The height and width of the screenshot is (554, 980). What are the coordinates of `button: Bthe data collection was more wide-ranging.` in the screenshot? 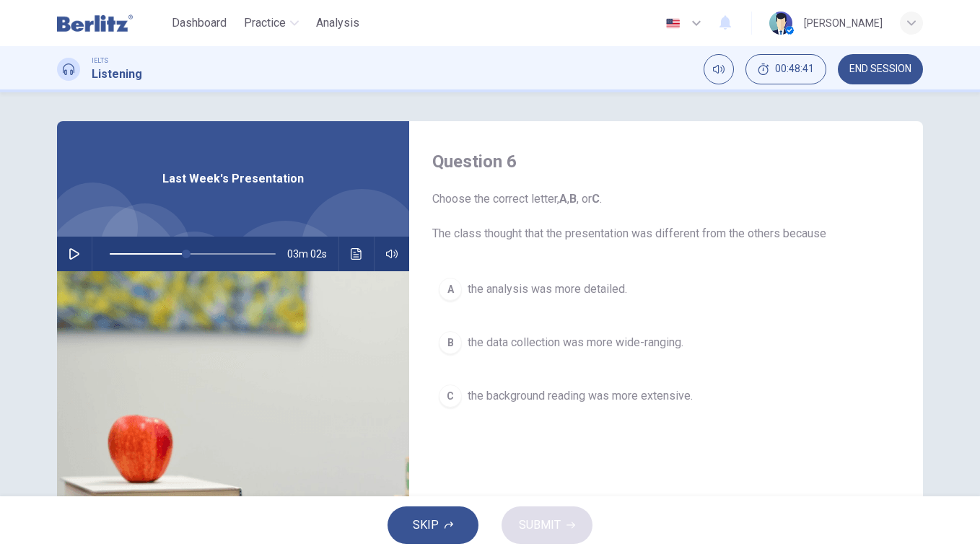 It's located at (666, 342).